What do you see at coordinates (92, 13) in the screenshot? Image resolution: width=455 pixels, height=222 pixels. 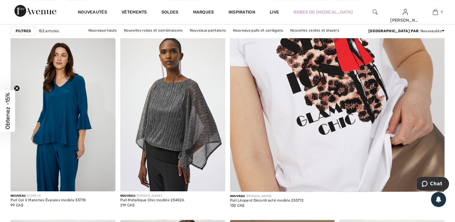 I see `a: Nouveautés` at bounding box center [92, 13].